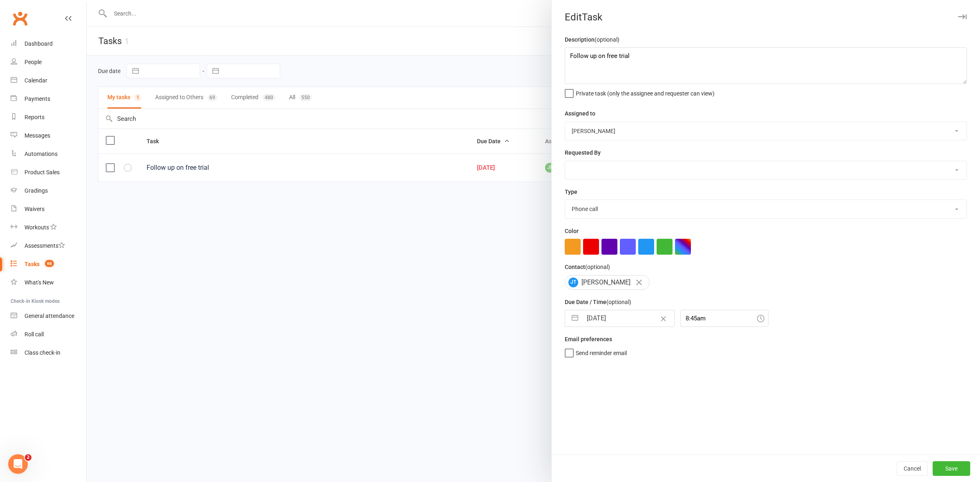  What do you see at coordinates (48, 172) in the screenshot?
I see `a: Product Sales` at bounding box center [48, 172].